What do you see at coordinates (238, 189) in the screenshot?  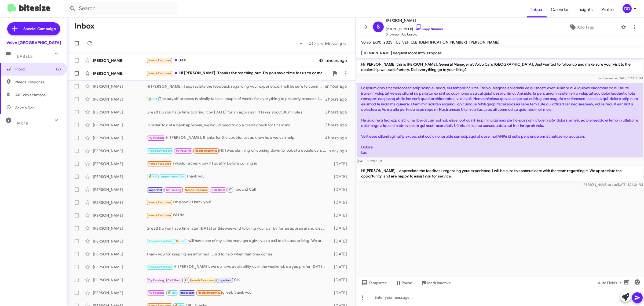 I see `div: Inbound Call` at bounding box center [238, 189].